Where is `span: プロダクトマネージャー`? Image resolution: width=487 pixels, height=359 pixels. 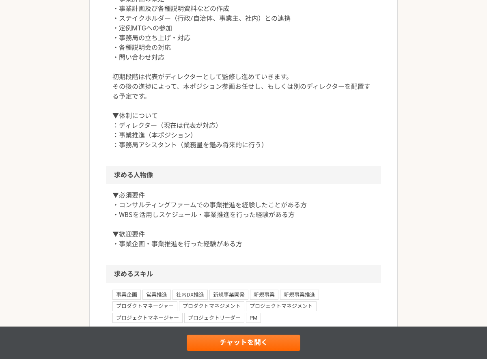 span: プロダクトマネージャー is located at coordinates (145, 306).